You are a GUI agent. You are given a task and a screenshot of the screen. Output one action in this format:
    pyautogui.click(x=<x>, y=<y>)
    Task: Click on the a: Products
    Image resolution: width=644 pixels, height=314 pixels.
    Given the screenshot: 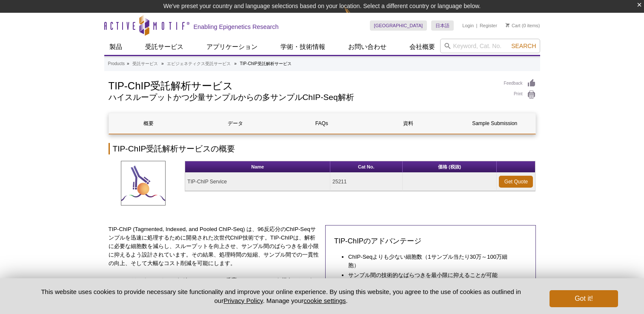 What is the action you would take?
    pyautogui.click(x=116, y=64)
    